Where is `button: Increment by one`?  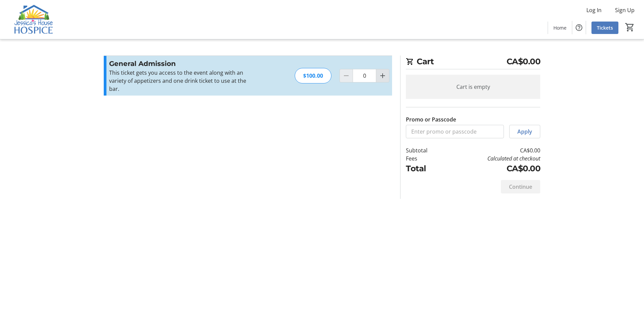 button: Increment by one is located at coordinates (383, 76).